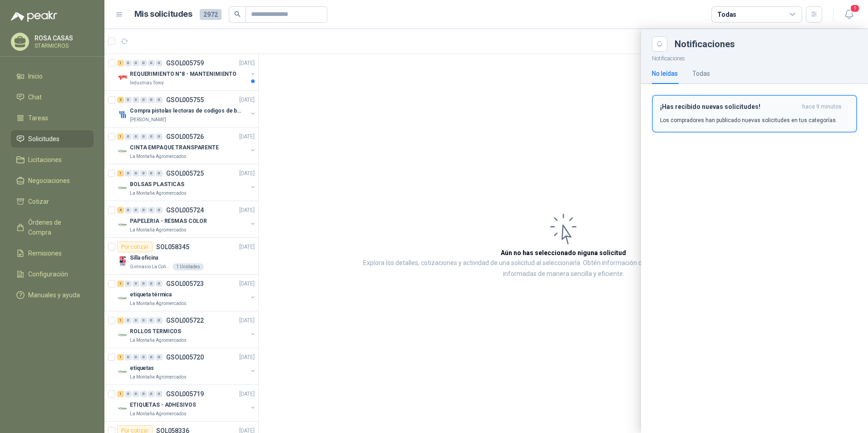 Image resolution: width=868 pixels, height=433 pixels. What do you see at coordinates (52, 228) in the screenshot?
I see `a: Órdenes de Compra` at bounding box center [52, 228].